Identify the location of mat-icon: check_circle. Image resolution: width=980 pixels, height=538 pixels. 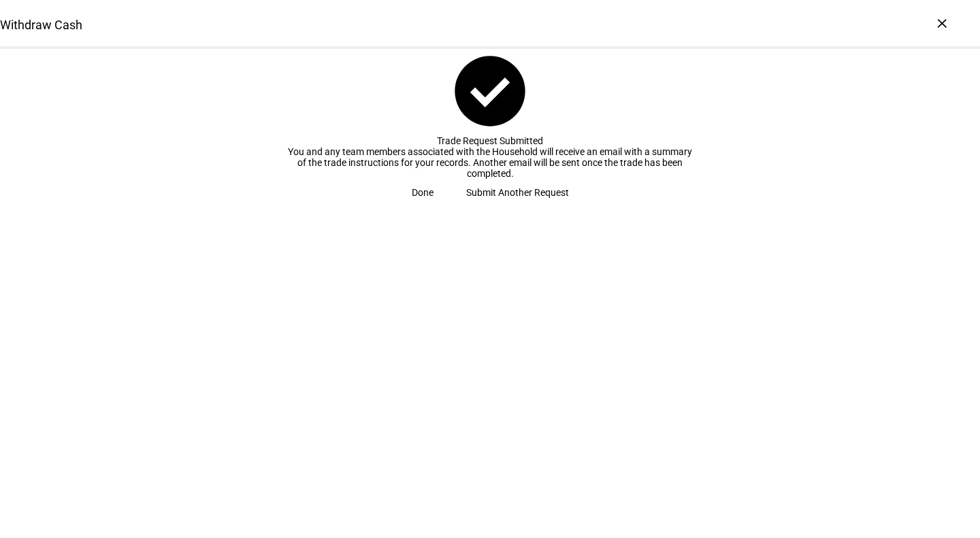
(490, 91).